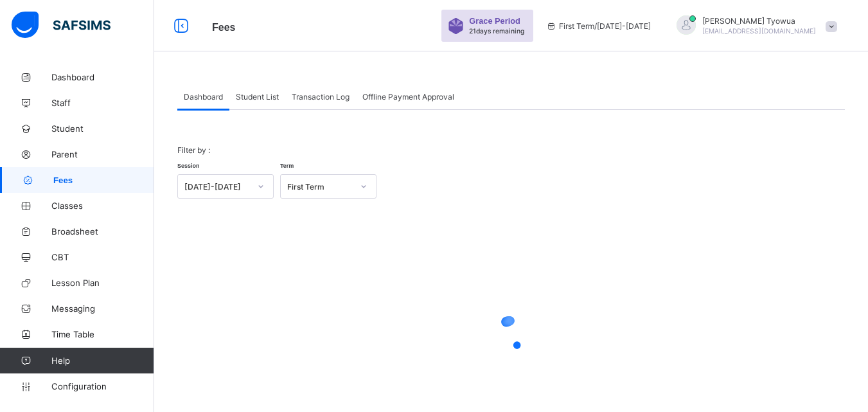  I want to click on span: Help, so click(102, 360).